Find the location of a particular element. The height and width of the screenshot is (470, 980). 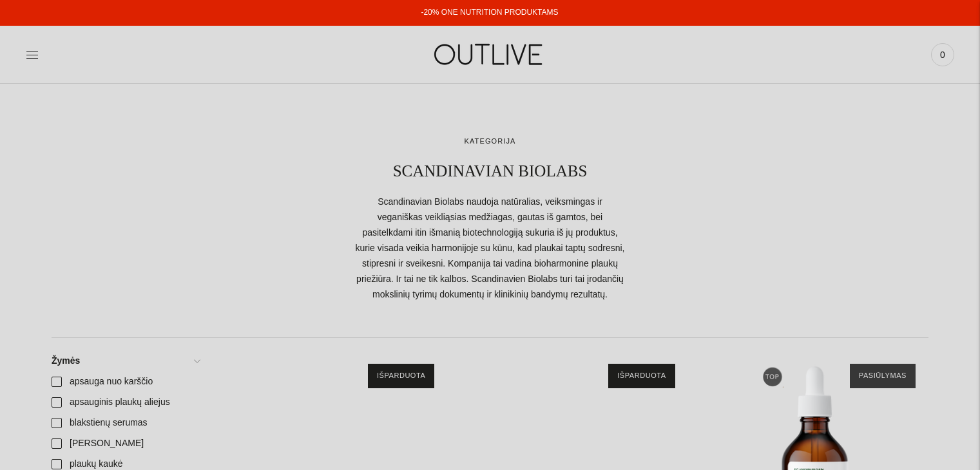

a: Žymės is located at coordinates (125, 361).